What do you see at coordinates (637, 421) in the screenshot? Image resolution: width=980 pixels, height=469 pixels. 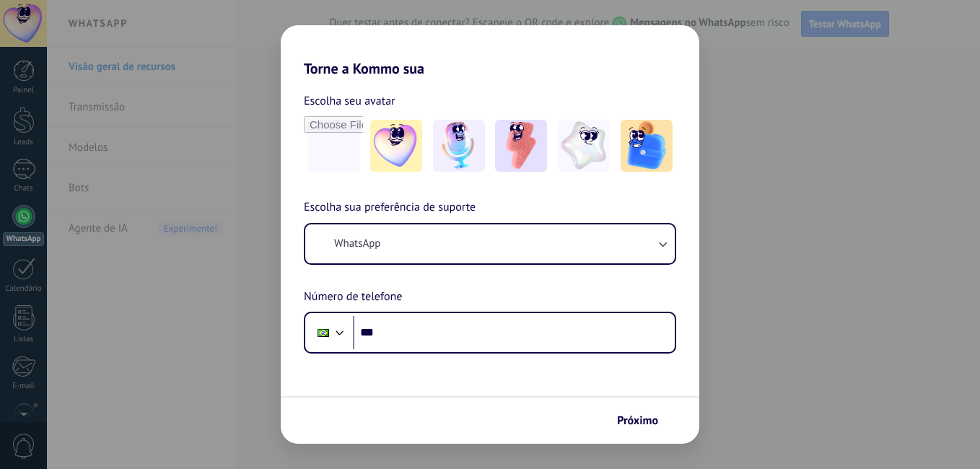 I see `span: Próximo` at bounding box center [637, 421].